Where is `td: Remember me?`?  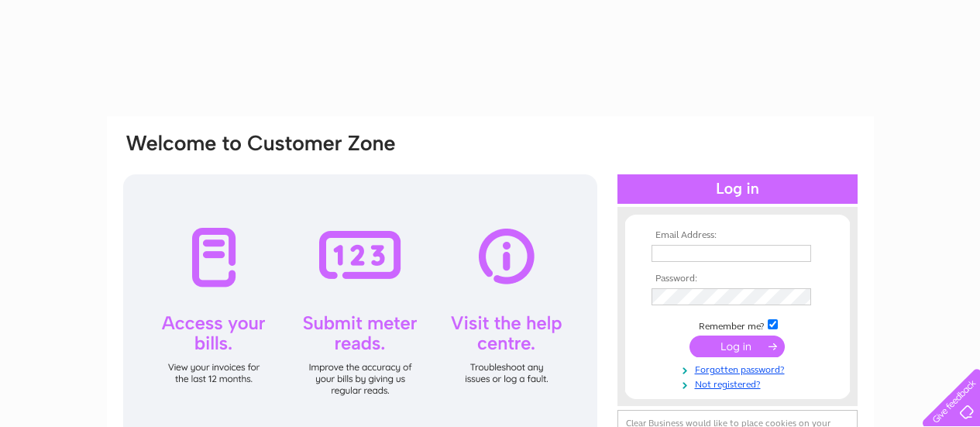 td: Remember me? is located at coordinates (738, 325).